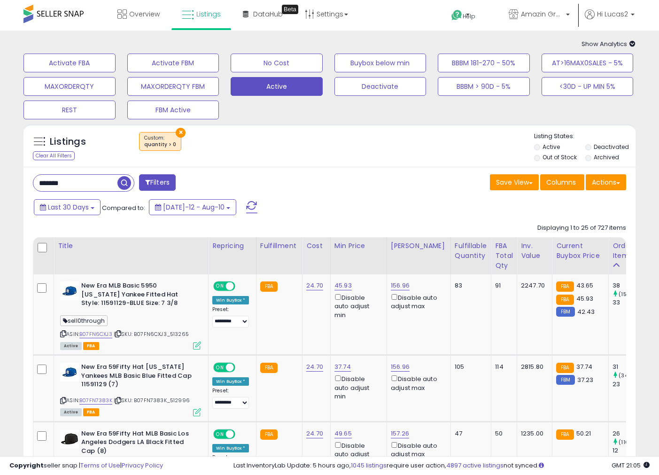 Image resolution: width=659 pixels, height=475 pixels. What do you see at coordinates (562, 182) in the screenshot?
I see `button: Columns` at bounding box center [562, 182].